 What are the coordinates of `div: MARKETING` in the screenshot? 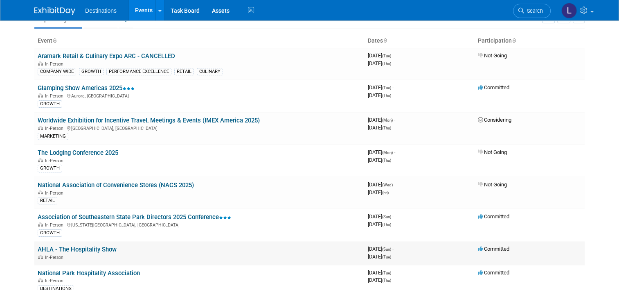 It's located at (53, 136).